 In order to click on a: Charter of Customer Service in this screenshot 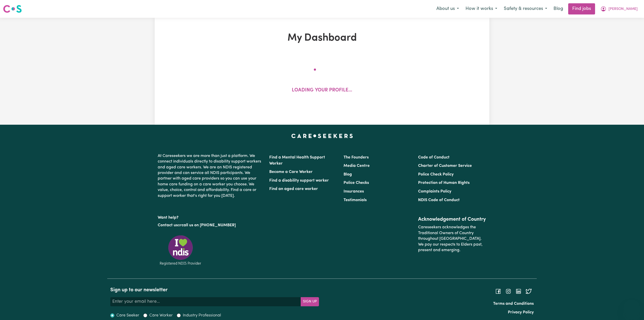, I will do `click(445, 166)`.